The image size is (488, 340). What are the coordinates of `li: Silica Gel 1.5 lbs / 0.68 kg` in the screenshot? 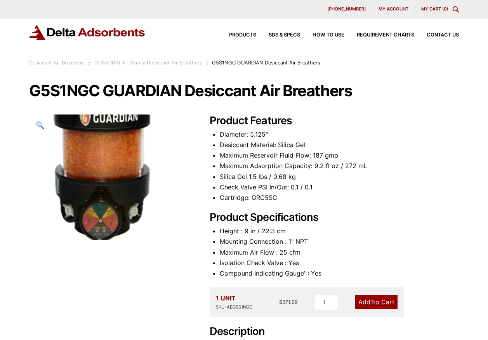 It's located at (339, 177).